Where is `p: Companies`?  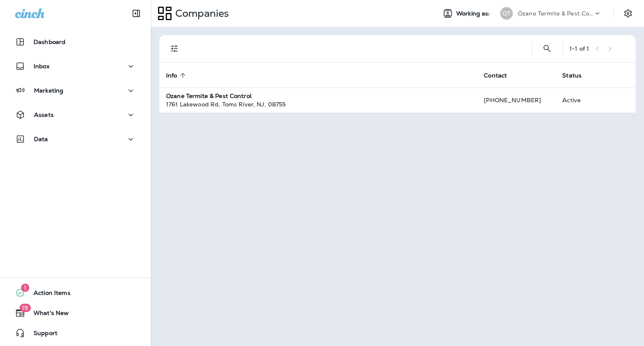
p: Companies is located at coordinates (201, 13).